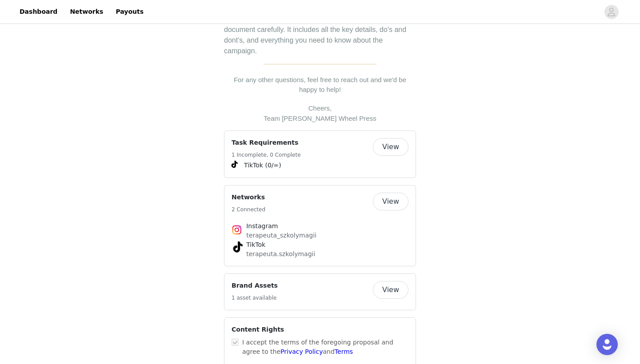  What do you see at coordinates (607, 345) in the screenshot?
I see `div: Open Intercom Messenger` at bounding box center [607, 345].